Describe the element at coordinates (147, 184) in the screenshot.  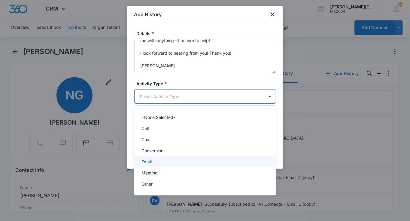
I see `p: Other` at that location.